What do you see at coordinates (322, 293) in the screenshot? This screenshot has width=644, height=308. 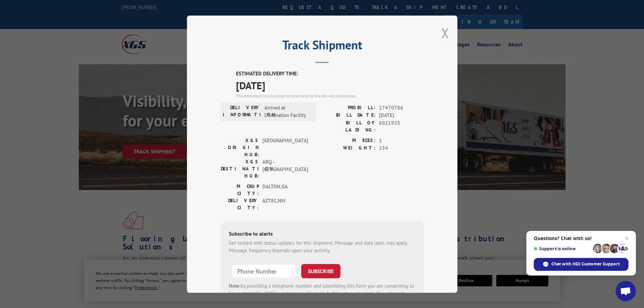 I see `div: by providing a telephone number and submitting this form you are consenting to be contacted by SM...` at bounding box center [322, 293].